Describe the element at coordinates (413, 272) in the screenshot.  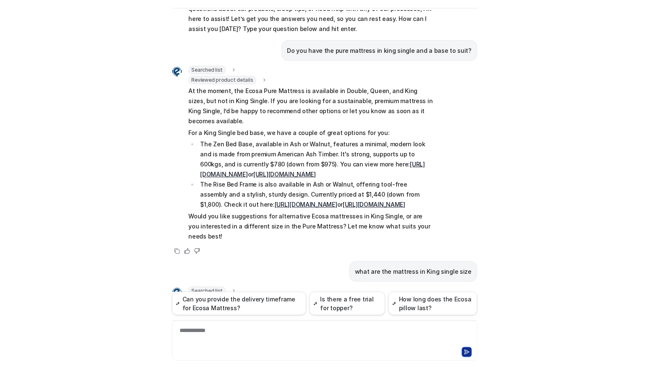
I see `p: what are the mattress in King single size` at that location.